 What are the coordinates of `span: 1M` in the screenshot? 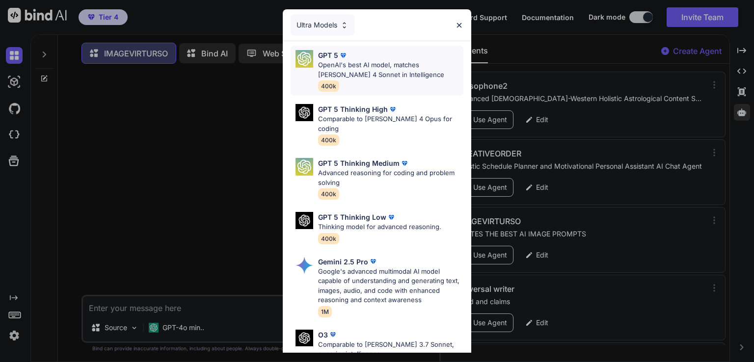 It's located at (325, 312).